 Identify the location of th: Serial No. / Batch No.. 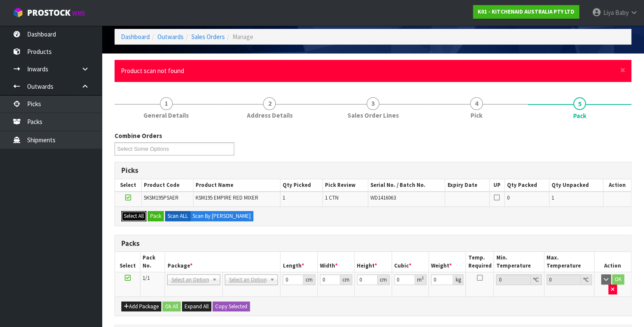
(406, 185).